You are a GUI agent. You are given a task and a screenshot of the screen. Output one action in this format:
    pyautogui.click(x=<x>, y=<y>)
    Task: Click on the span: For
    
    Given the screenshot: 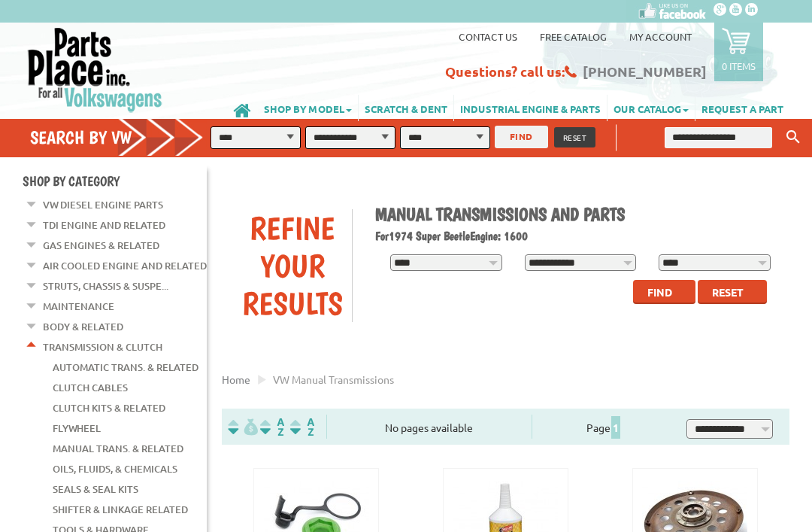 What is the action you would take?
    pyautogui.click(x=382, y=235)
    